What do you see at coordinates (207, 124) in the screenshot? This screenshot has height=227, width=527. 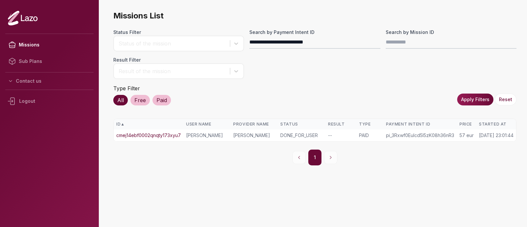 I see `div: User Name` at bounding box center [207, 124].